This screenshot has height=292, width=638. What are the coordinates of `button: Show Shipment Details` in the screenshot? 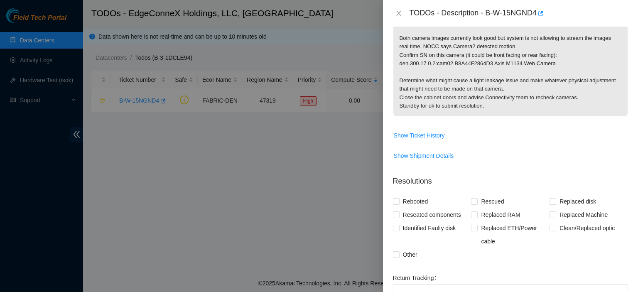 It's located at (424, 156).